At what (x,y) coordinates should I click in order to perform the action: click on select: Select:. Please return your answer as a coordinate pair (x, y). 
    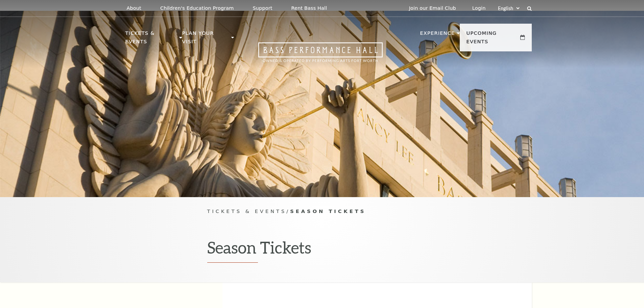
    Looking at the image, I should click on (508, 8).